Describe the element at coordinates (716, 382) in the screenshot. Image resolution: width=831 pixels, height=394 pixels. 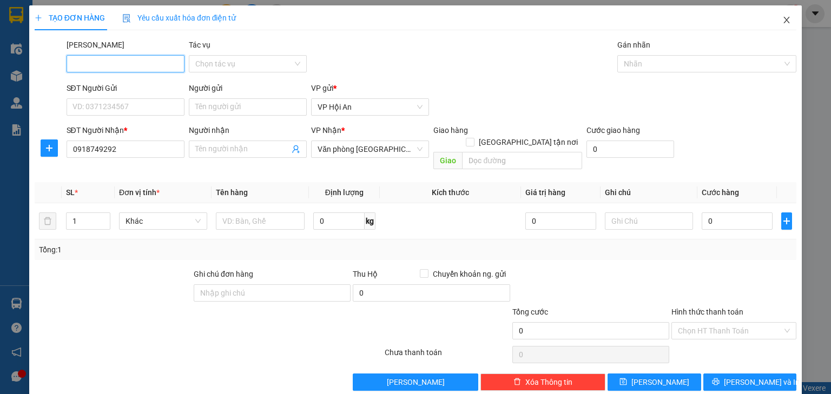
I see `span: printer` at that location.